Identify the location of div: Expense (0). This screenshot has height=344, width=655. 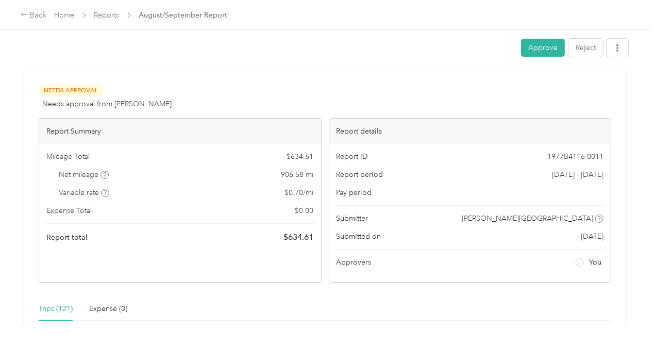
(108, 309).